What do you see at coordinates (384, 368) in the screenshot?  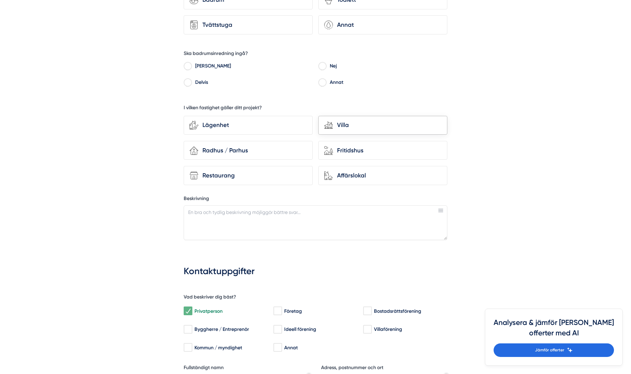 I see `label: Adress, postnummer och ort` at bounding box center [384, 368].